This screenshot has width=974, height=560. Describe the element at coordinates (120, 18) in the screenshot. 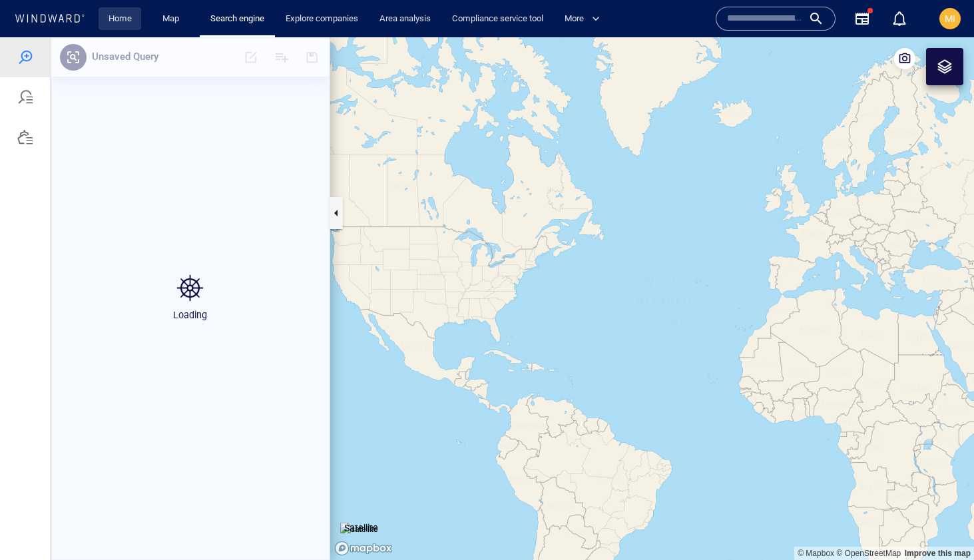

I see `a: Home` at that location.